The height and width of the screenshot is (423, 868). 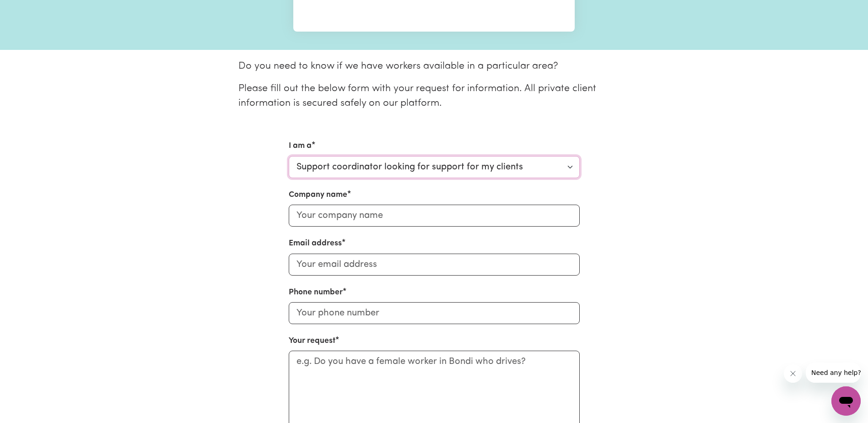 What do you see at coordinates (434, 216) in the screenshot?
I see `input: Your company name` at bounding box center [434, 216].